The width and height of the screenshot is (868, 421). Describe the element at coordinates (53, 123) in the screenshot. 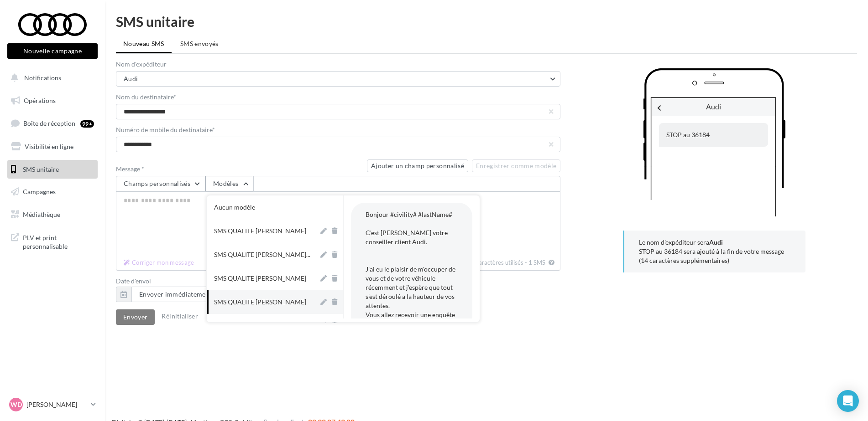

I see `a: Boîte de réception99+` at that location.